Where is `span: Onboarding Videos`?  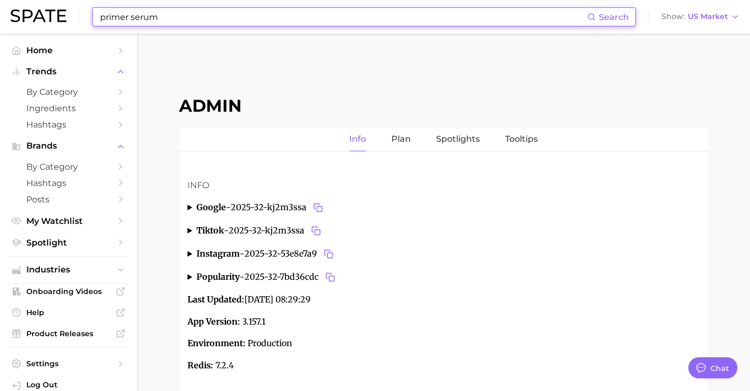
span: Onboarding Videos is located at coordinates (68, 291).